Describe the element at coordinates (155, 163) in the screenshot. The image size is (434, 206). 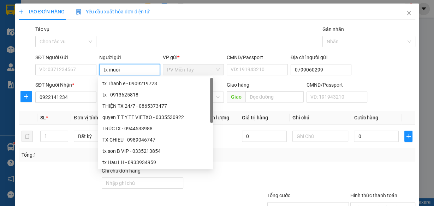
I see `div: tx Hau LH - 0933934959` at that location.